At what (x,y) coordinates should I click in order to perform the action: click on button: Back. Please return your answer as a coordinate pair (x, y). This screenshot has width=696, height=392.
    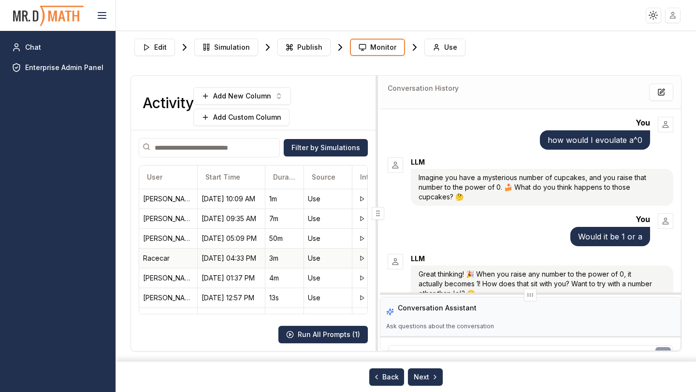
    Looking at the image, I should click on (387, 377).